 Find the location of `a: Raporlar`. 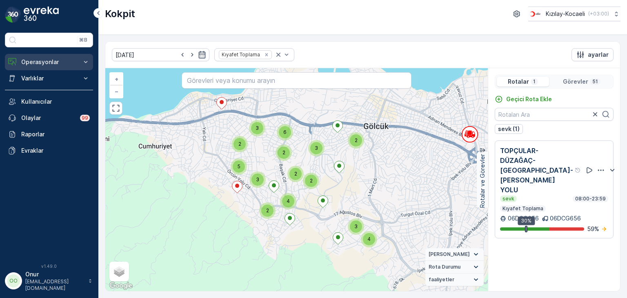

a: Raporlar is located at coordinates (49, 134).